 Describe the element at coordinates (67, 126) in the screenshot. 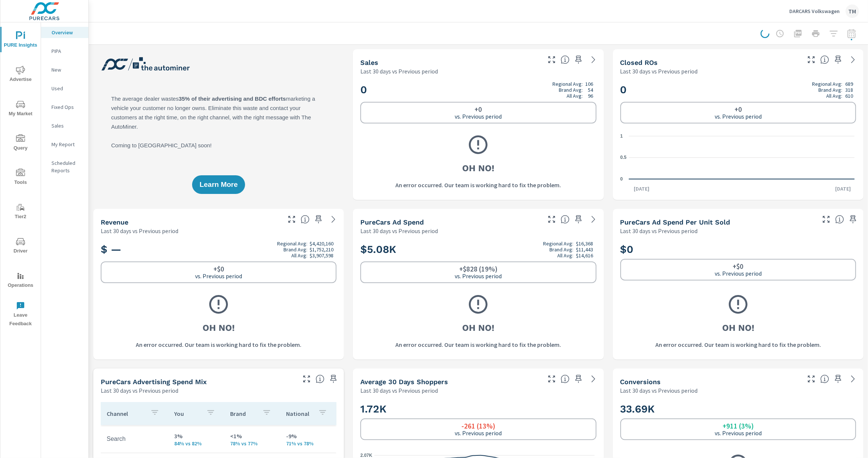

I see `p: Sales` at that location.